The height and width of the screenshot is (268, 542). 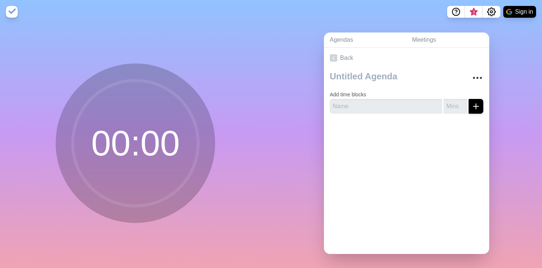 What do you see at coordinates (473, 12) in the screenshot?
I see `span: 3` at bounding box center [473, 12].